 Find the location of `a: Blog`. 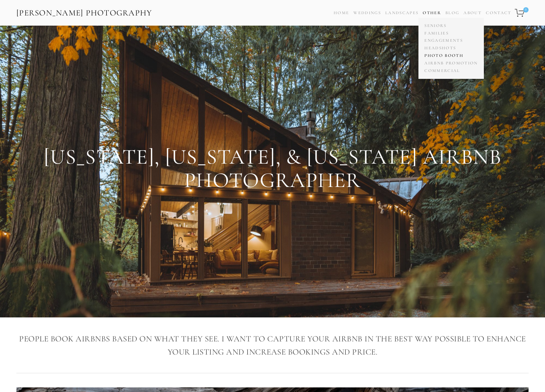

a: Blog is located at coordinates (453, 13).